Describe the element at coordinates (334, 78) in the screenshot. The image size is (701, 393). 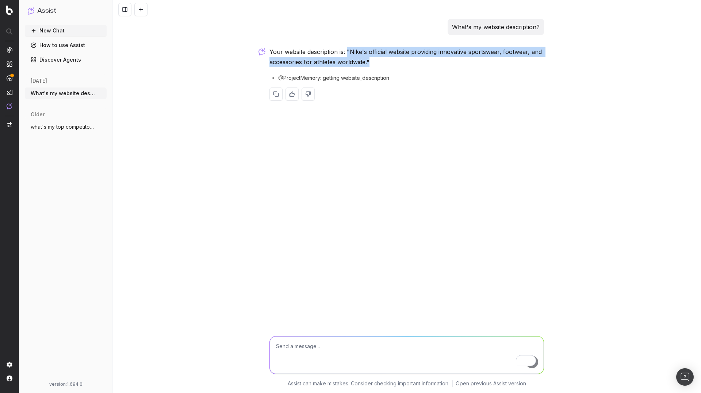
I see `span: @ProjectMemory: getting website_description` at that location.